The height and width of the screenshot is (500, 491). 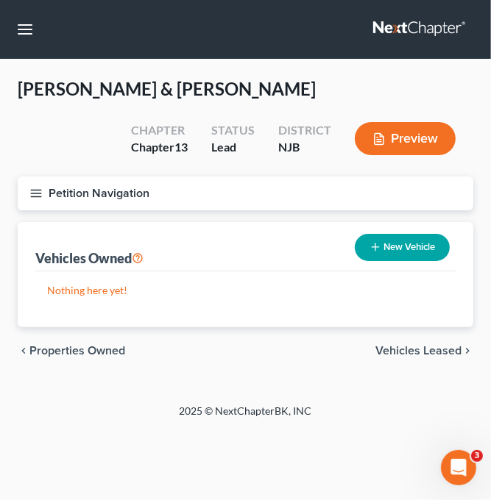 What do you see at coordinates (24, 351) in the screenshot?
I see `i: chevron_left` at bounding box center [24, 351].